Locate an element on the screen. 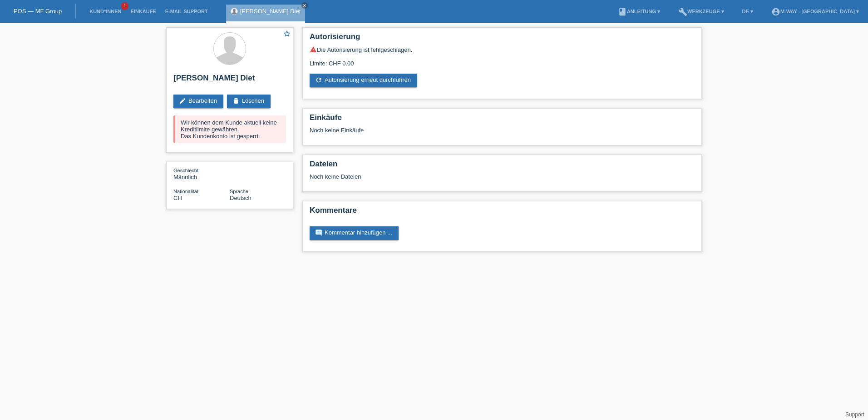 This screenshot has width=868, height=420. i: close is located at coordinates (305, 5).